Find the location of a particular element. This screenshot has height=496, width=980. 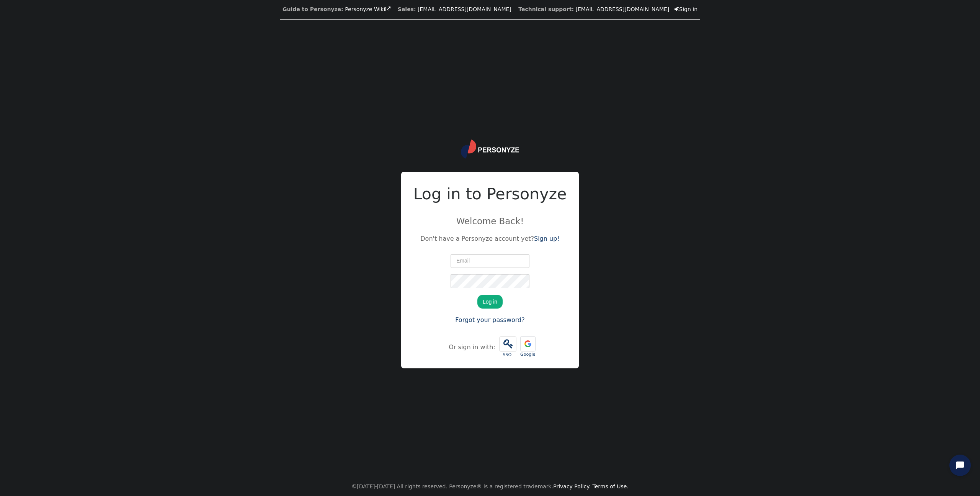

b: Guide to Personyze: is located at coordinates (312, 9).